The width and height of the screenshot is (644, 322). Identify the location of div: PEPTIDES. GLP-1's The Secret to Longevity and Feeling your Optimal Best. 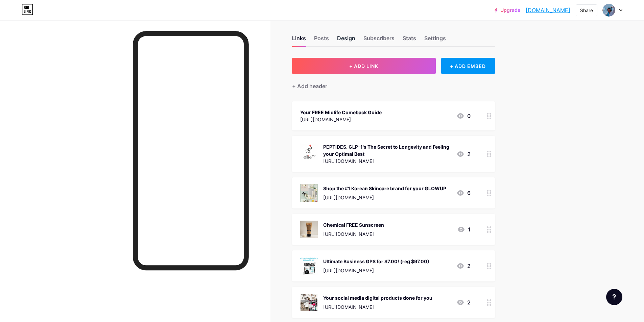
(387, 150).